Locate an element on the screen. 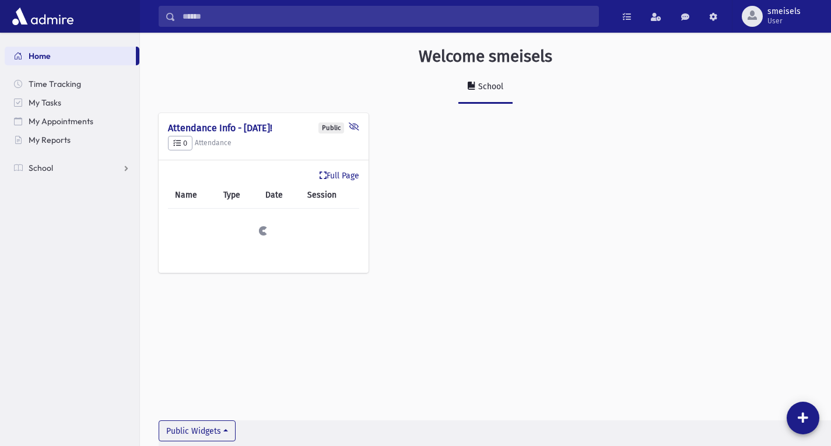 Image resolution: width=831 pixels, height=446 pixels. span: smeisels is located at coordinates (783, 12).